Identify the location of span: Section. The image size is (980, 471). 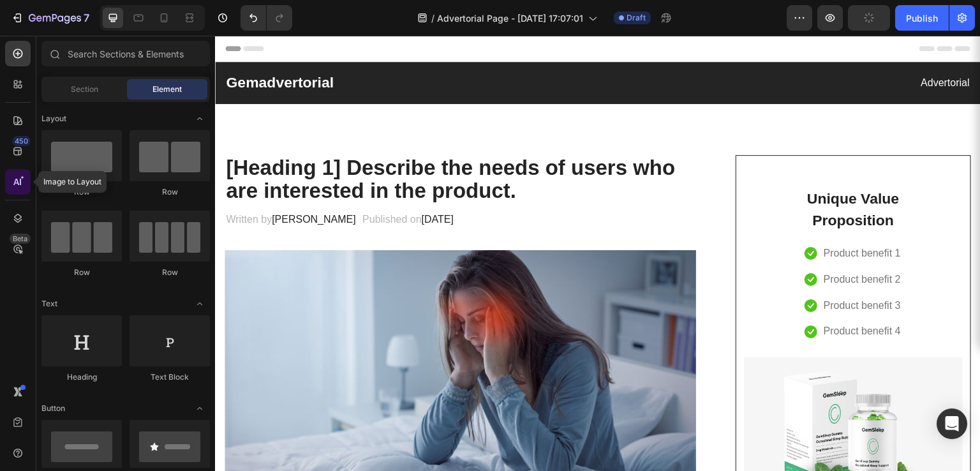
(84, 90).